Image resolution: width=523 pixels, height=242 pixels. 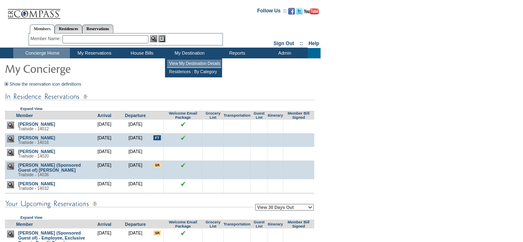 I want to click on td: View My Destination Details, so click(x=194, y=64).